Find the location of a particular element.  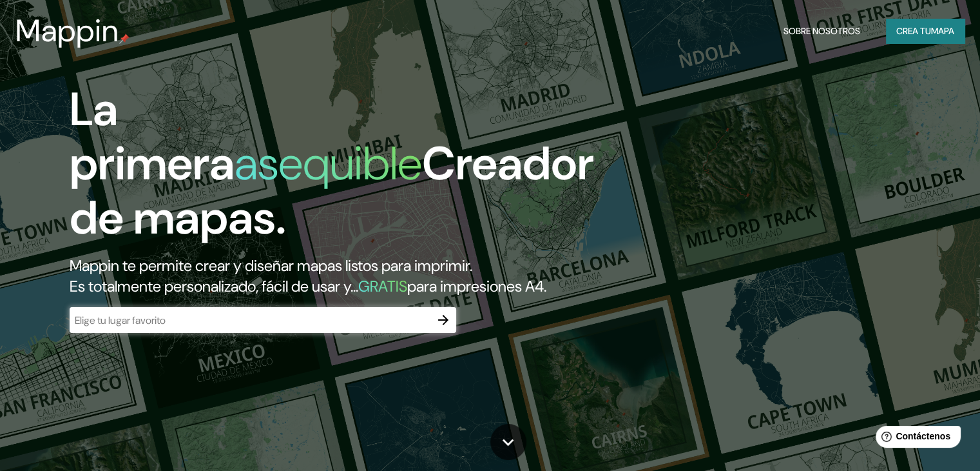

button: Sobre nosotros is located at coordinates (821, 31).